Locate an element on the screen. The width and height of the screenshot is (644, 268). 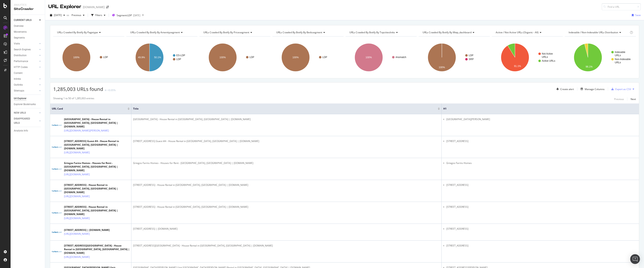
div: Manage Columns is located at coordinates (595, 89).